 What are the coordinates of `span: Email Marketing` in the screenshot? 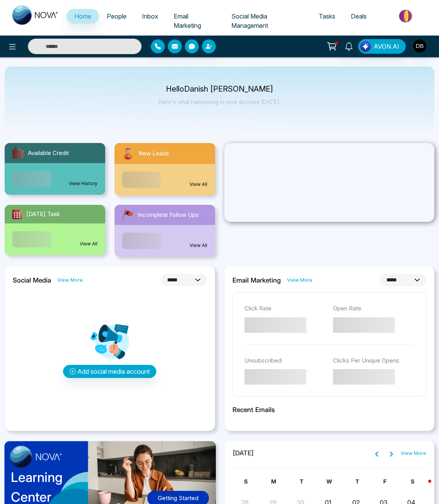 It's located at (187, 21).